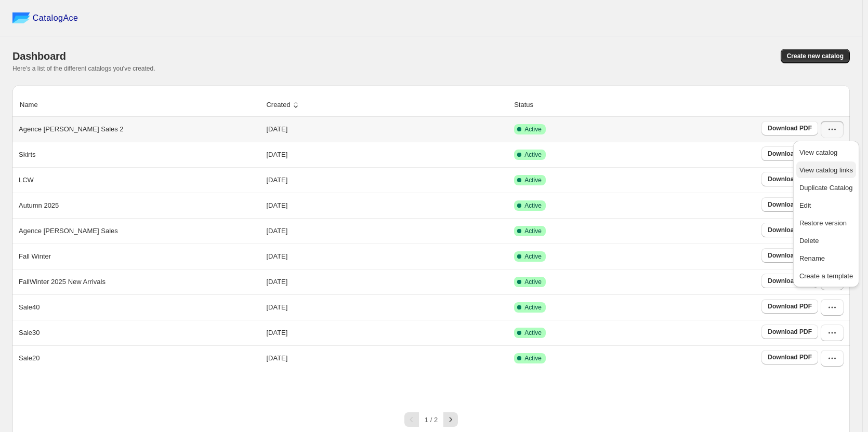 This screenshot has height=432, width=868. What do you see at coordinates (29, 333) in the screenshot?
I see `p: Sale30` at bounding box center [29, 333].